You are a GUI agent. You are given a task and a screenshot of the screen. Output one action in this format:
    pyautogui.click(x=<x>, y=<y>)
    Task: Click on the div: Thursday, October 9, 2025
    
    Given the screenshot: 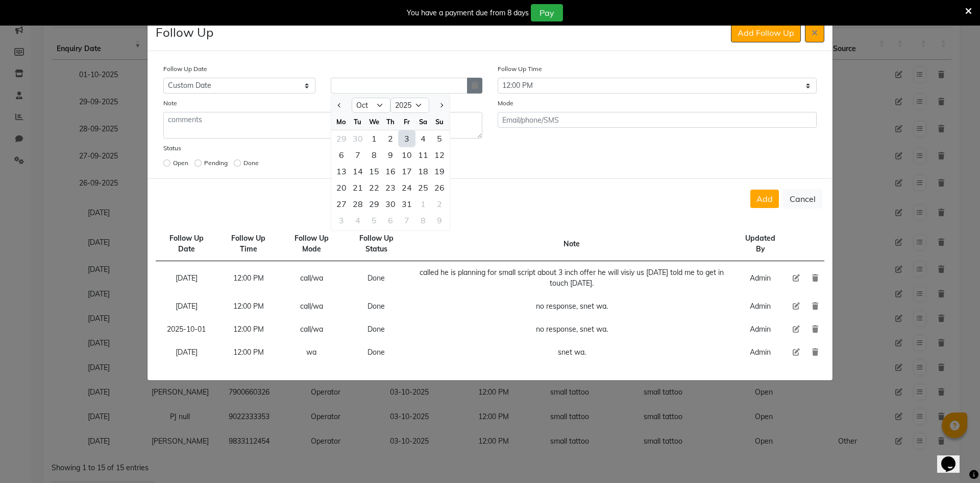 What is the action you would take?
    pyautogui.click(x=390, y=155)
    